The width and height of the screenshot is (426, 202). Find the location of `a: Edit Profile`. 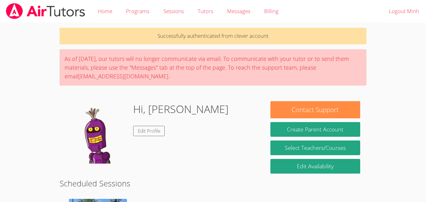

a: Edit Profile is located at coordinates (149, 131).